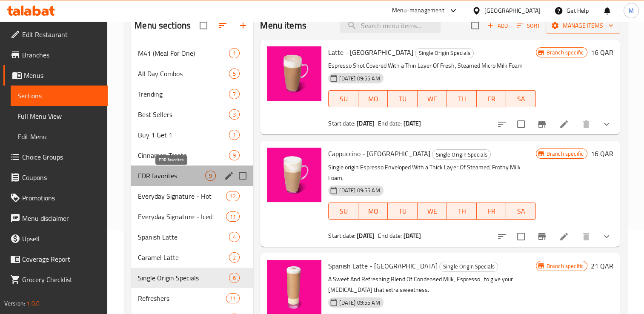  Describe the element at coordinates (61, 55) in the screenshot. I see `span: Branches` at that location.